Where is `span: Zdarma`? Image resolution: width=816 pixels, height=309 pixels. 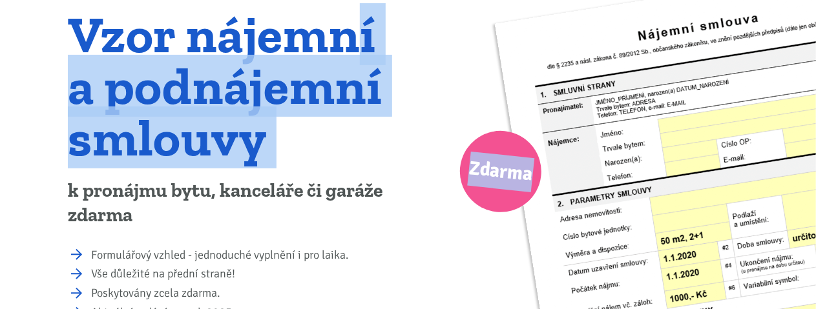
span: Zdarma is located at coordinates (501, 172).